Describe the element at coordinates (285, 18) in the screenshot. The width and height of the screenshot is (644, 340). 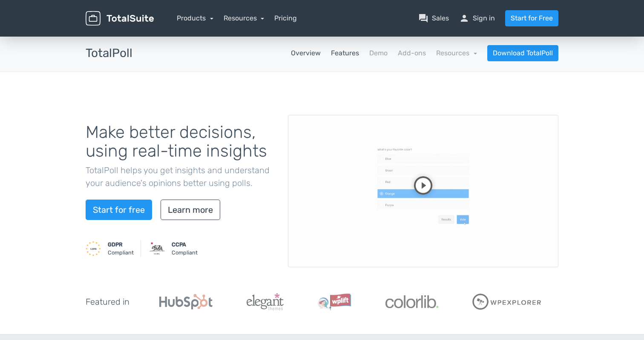
I see `a: Pricing` at that location.